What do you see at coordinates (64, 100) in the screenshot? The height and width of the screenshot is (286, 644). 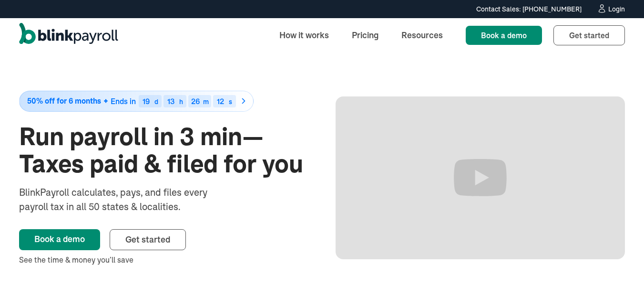 I see `span: 50% off for 6 months` at bounding box center [64, 100].